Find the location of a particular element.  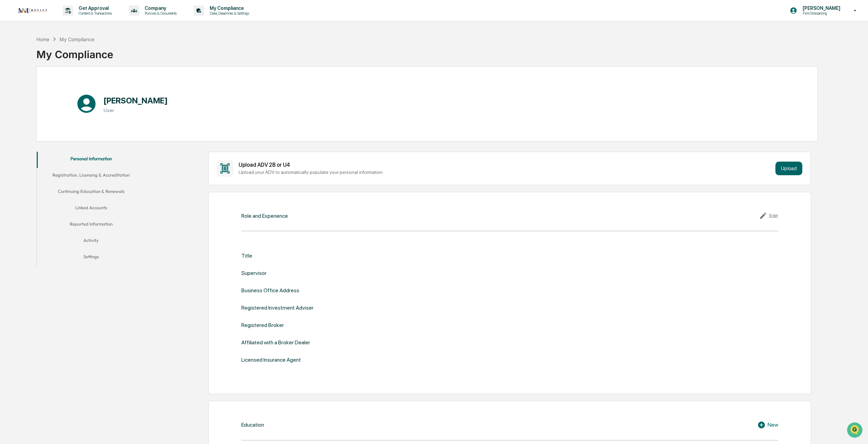

div: Title is located at coordinates (247, 255).